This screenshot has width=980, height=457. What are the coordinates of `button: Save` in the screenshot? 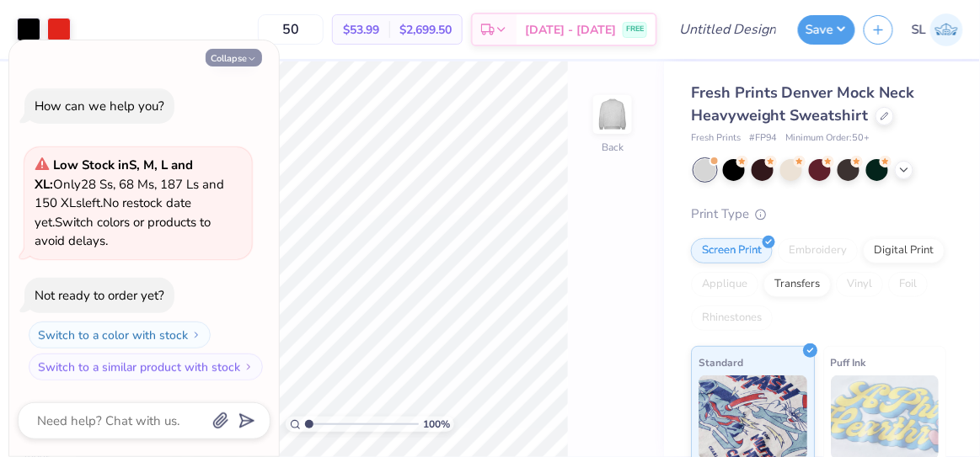 It's located at (826, 30).